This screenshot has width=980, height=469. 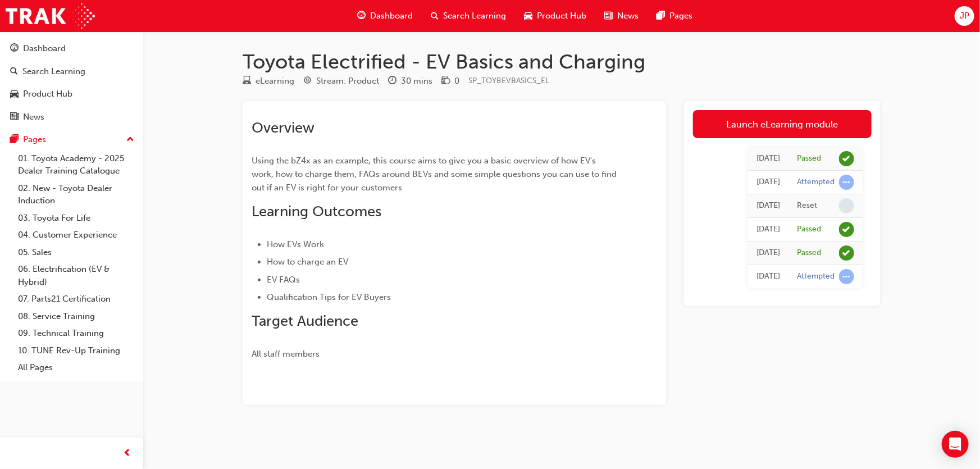 What do you see at coordinates (341, 81) in the screenshot?
I see `div: Stream` at bounding box center [341, 81].